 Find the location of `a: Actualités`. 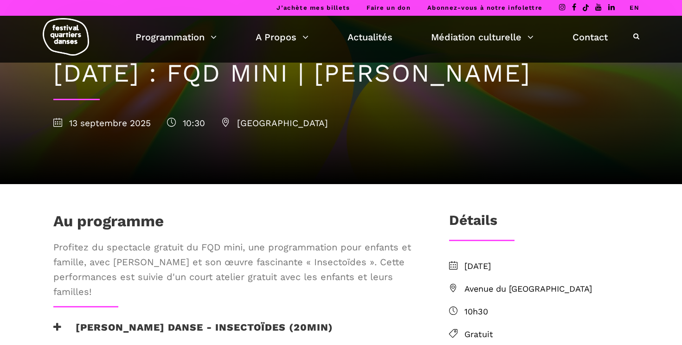

a: Actualités is located at coordinates (370, 37).